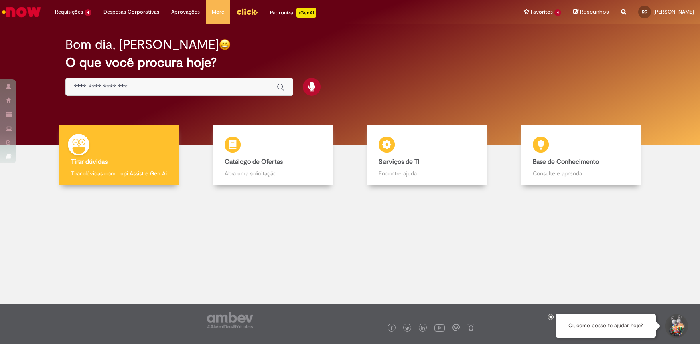  Describe the element at coordinates (230, 321) in the screenshot. I see `img: logo_footer_ambev_rotulo_gray.png` at that location.